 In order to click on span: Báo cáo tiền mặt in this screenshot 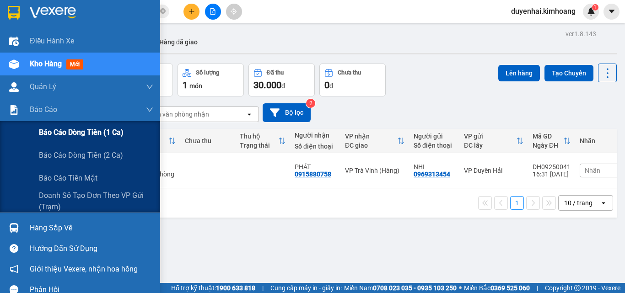, I will do `click(68, 178)`.